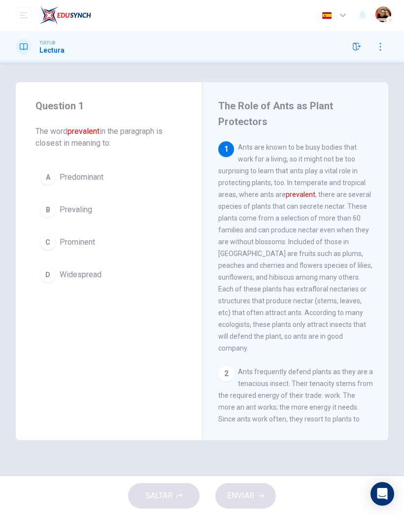 This screenshot has width=404, height=516. What do you see at coordinates (295, 248) in the screenshot?
I see `span: Ants are known to be busy bodies that work for a living, so it might not be too surprising to lea...` at bounding box center [295, 248].